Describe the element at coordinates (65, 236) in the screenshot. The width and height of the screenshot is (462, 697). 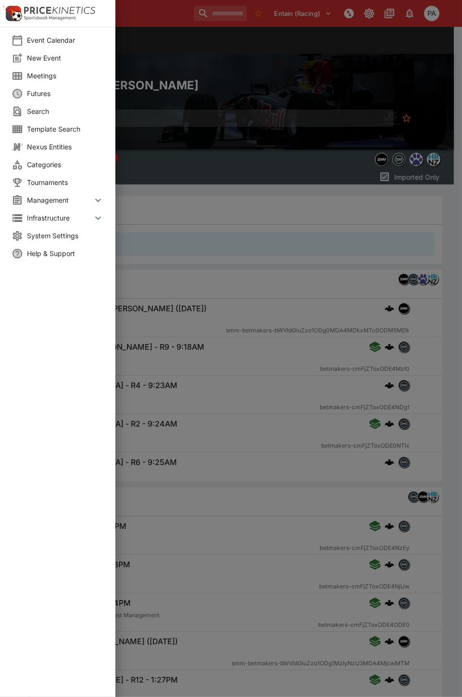
I see `span: System Settings` at that location.